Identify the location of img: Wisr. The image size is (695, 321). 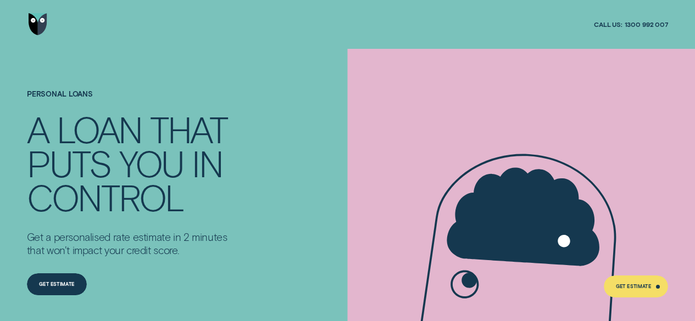
(37, 24).